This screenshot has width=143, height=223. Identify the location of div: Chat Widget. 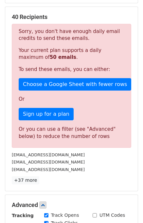
(126, 207).